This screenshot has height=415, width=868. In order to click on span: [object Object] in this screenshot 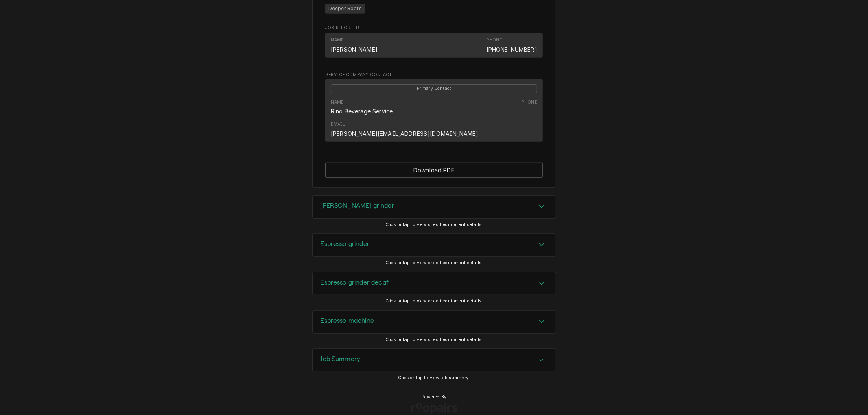, I will do `click(434, 9)`.